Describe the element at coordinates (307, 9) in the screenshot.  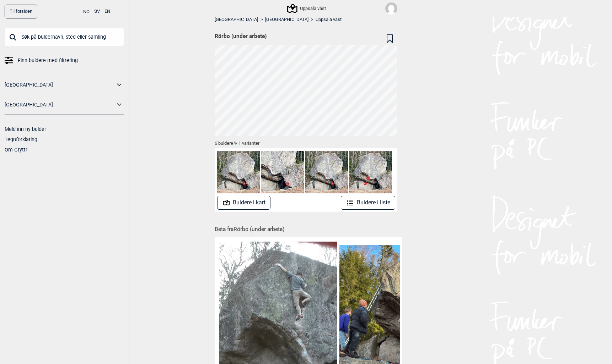
I see `div: Uppsala väst` at that location.